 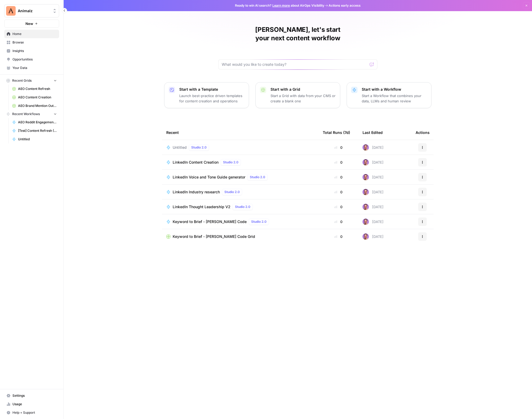 I want to click on p: Launch best-practice driven templates for content creation and operations, so click(x=212, y=98).